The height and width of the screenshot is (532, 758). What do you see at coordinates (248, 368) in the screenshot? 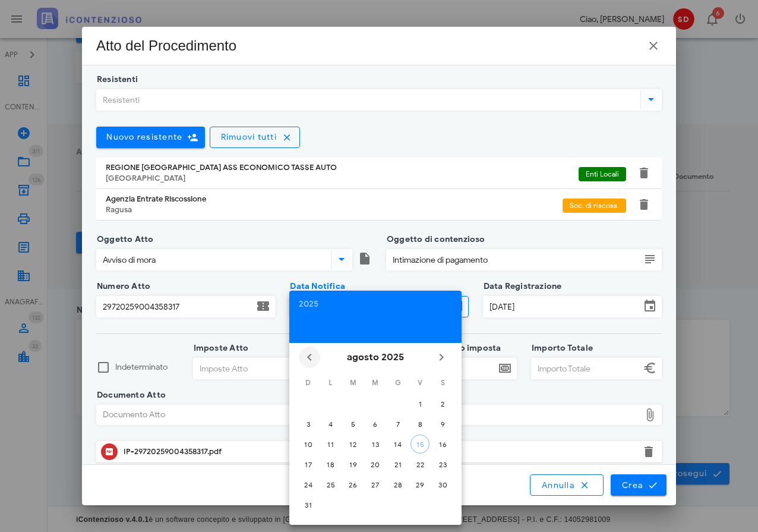
I see `input: Imposte Atto` at bounding box center [248, 368].